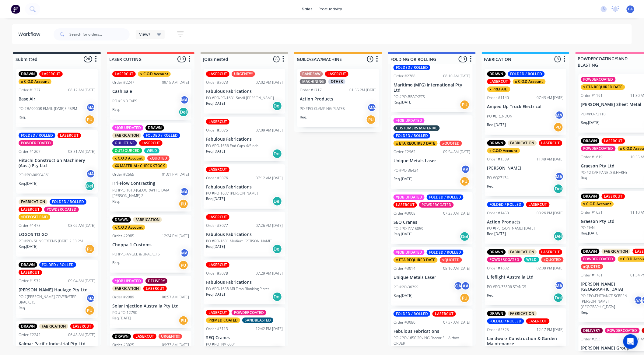  Describe the element at coordinates (217, 226) in the screenshot. I see `div: Order #3077` at that location.